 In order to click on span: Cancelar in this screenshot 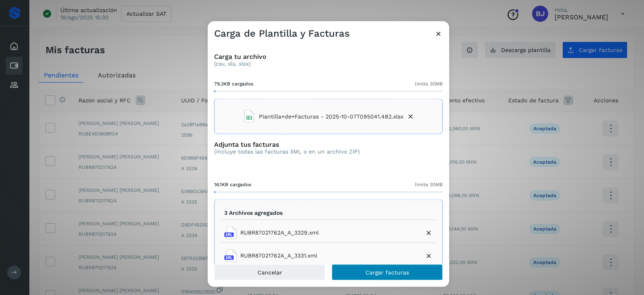, I will do `click(270, 272)`.